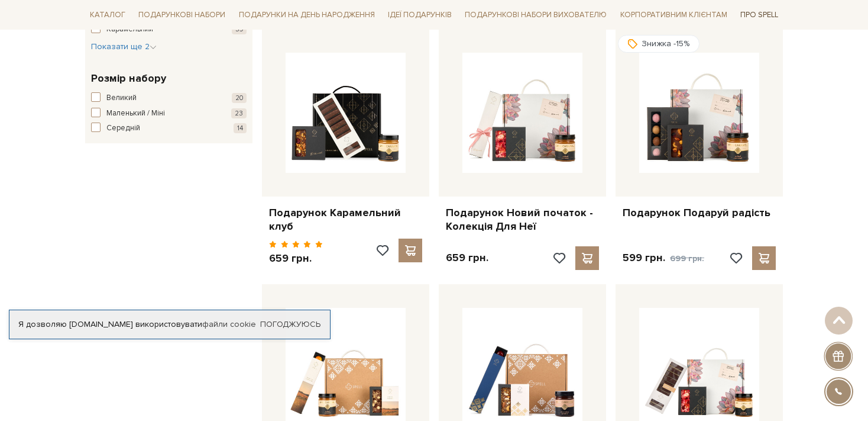  What do you see at coordinates (169, 113) in the screenshot?
I see `button: Маленький / Міні 23` at bounding box center [169, 113].